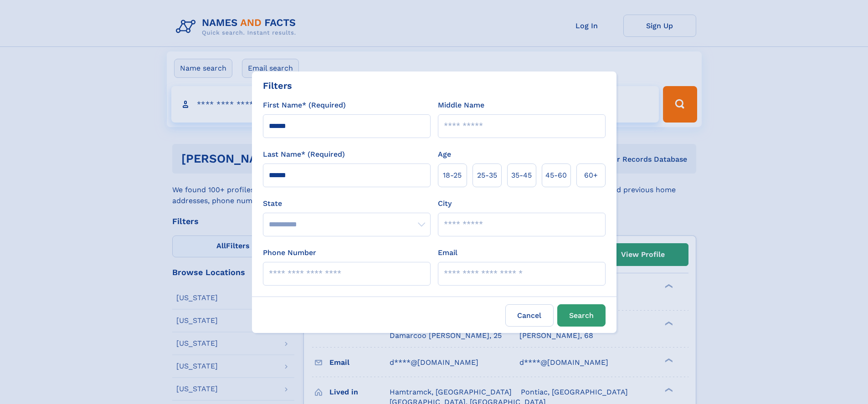 This screenshot has width=868, height=404. I want to click on label: First Name* (Required), so click(304, 105).